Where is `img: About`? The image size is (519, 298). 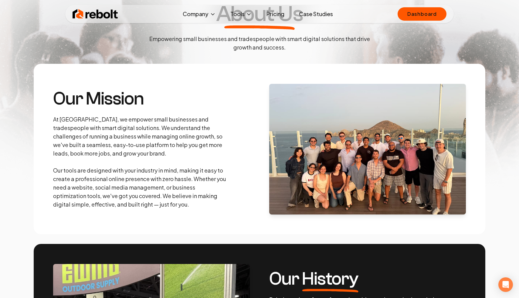
img: About is located at coordinates (368, 149).